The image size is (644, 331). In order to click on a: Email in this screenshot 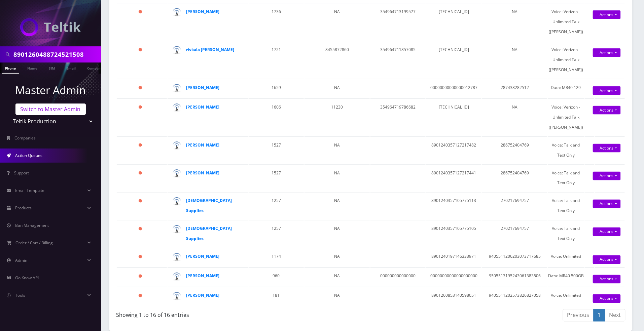, I will do `click(71, 67)`.